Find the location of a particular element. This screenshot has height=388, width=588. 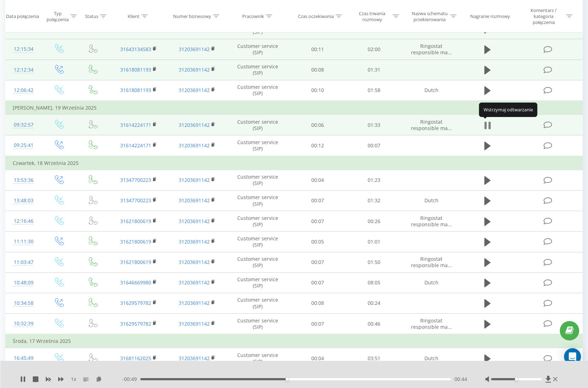

td: 00:05 is located at coordinates (318, 242).